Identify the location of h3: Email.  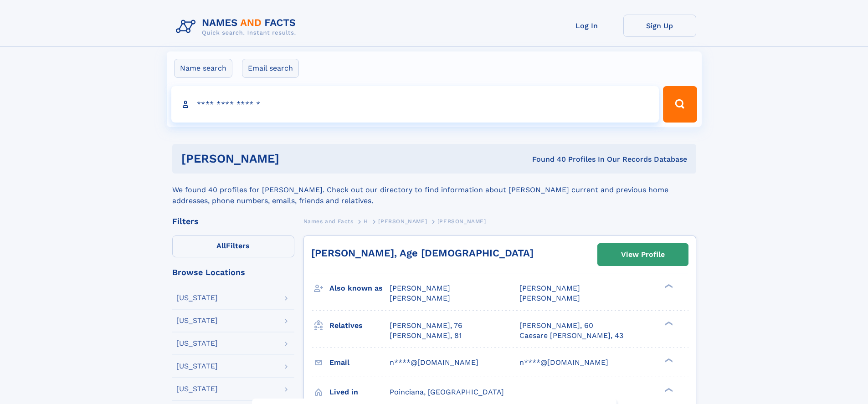
(360, 363).